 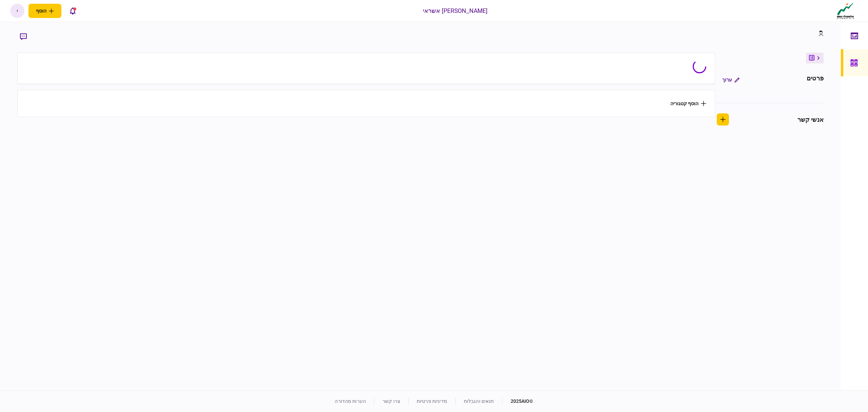 What do you see at coordinates (392, 401) in the screenshot?
I see `a: צרו קשר` at bounding box center [392, 401].